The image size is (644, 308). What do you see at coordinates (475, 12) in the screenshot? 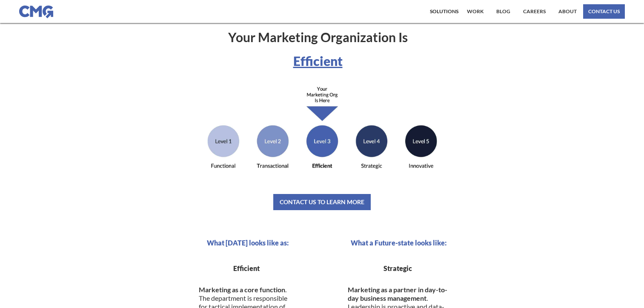
I see `a: work` at bounding box center [475, 12].